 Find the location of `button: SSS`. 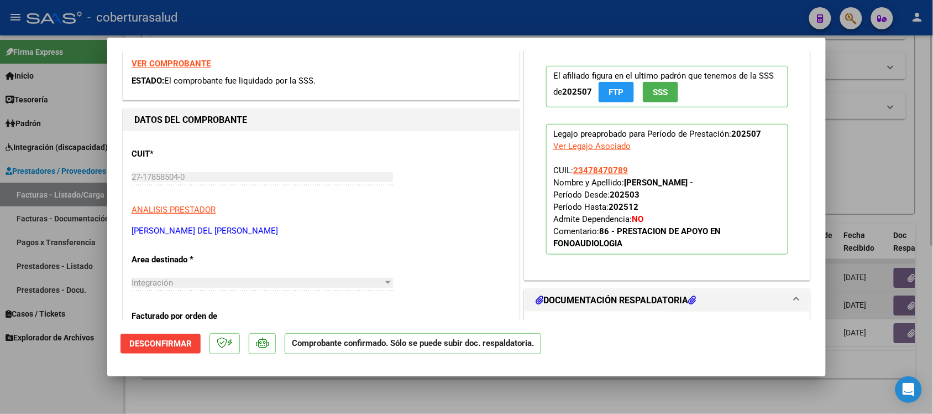

button: SSS is located at coordinates (661, 92).